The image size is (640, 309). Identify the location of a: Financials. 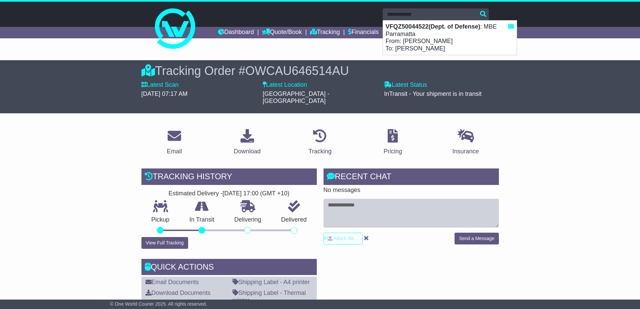
(363, 33).